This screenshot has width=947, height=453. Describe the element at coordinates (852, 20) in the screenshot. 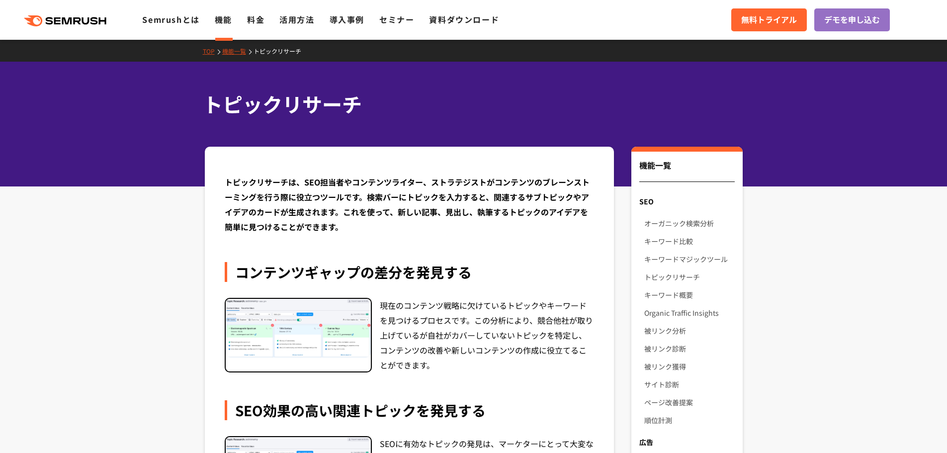

I see `a: デモを申し込む` at that location.